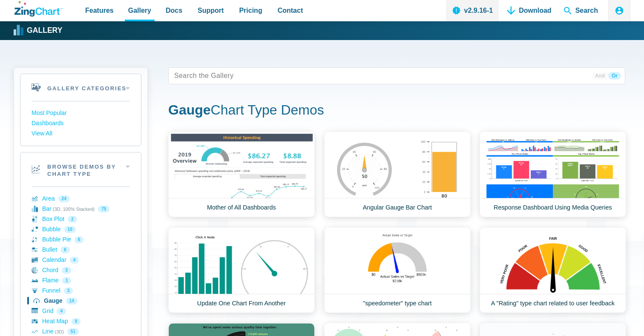  I want to click on strong: Gallery, so click(44, 31).